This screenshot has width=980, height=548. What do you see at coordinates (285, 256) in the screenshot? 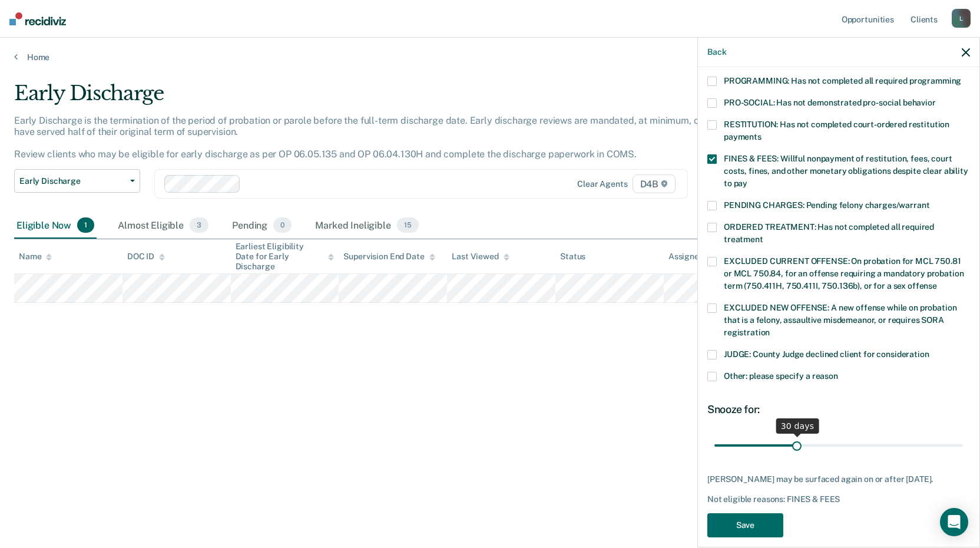
I see `div: Earliest Eligibility Date for Early Discharge` at bounding box center [285, 256].